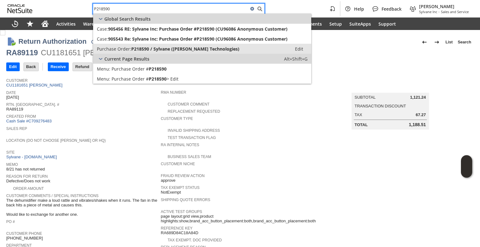 The width and height of the screenshot is (480, 247). Describe the element at coordinates (10, 222) in the screenshot. I see `a: PO #` at that location.